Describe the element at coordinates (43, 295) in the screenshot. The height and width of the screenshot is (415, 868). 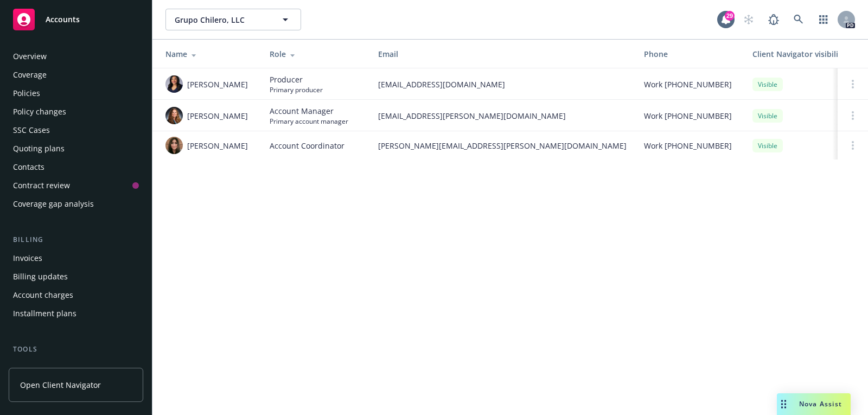
I see `div: Account charges` at that location.